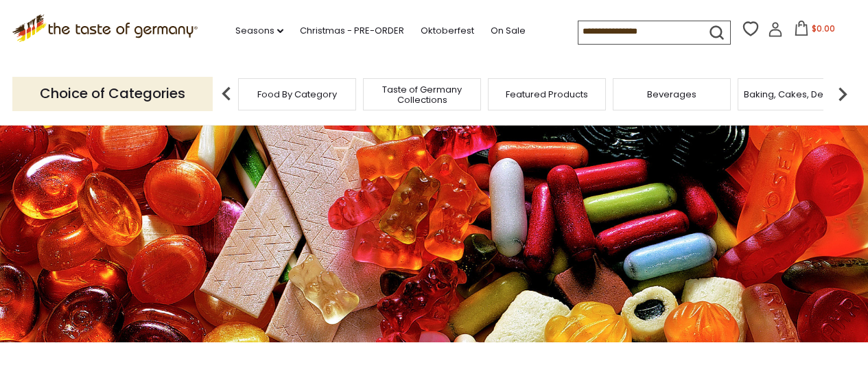 This screenshot has height=378, width=868. I want to click on a: Featured Products, so click(547, 94).